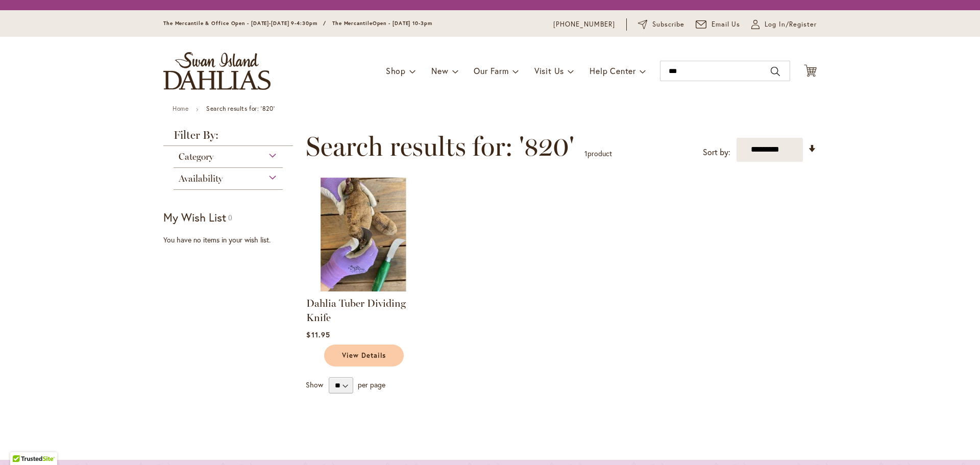 The width and height of the screenshot is (980, 465). I want to click on span: View Details, so click(364, 355).